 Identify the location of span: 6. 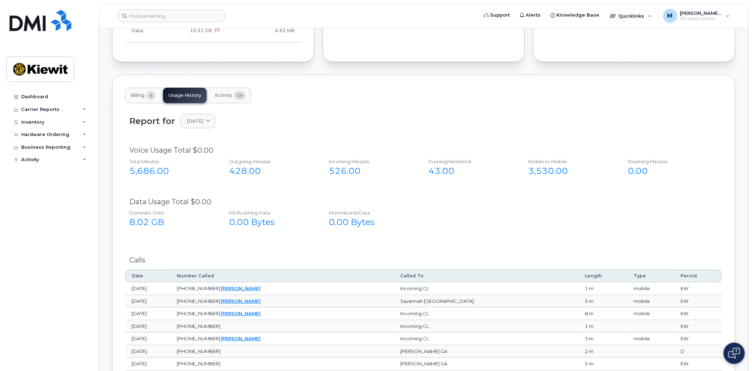
(151, 95).